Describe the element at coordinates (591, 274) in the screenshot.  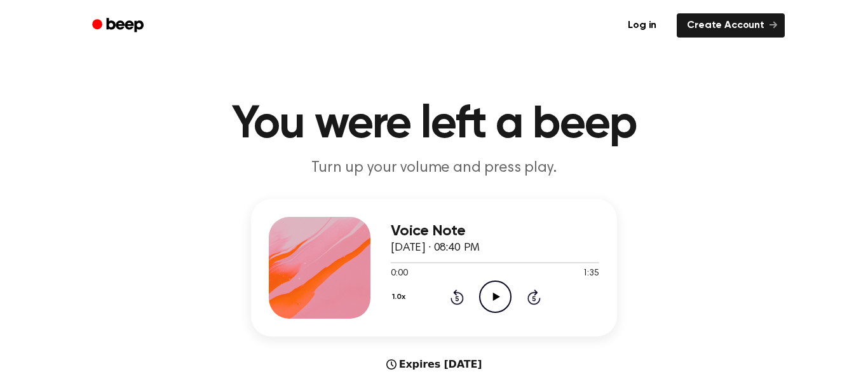
I see `span: 1:35` at that location.